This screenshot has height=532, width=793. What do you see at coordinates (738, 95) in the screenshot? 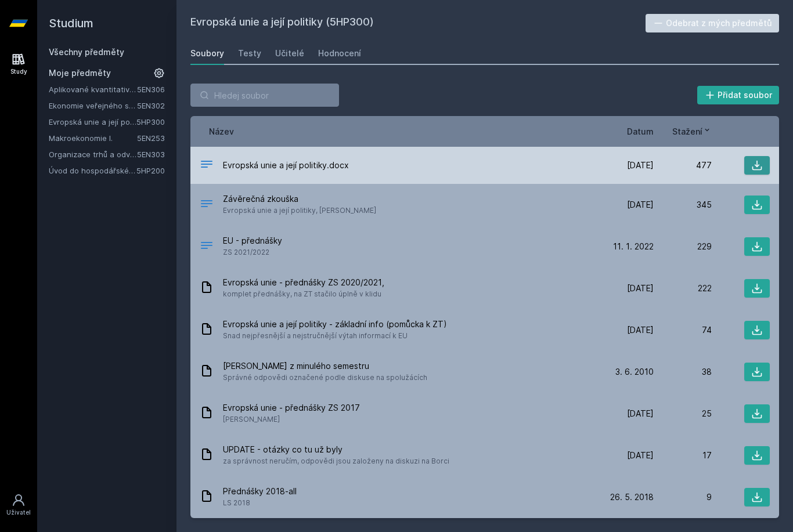
I see `a: Přidat soubor` at bounding box center [738, 95].